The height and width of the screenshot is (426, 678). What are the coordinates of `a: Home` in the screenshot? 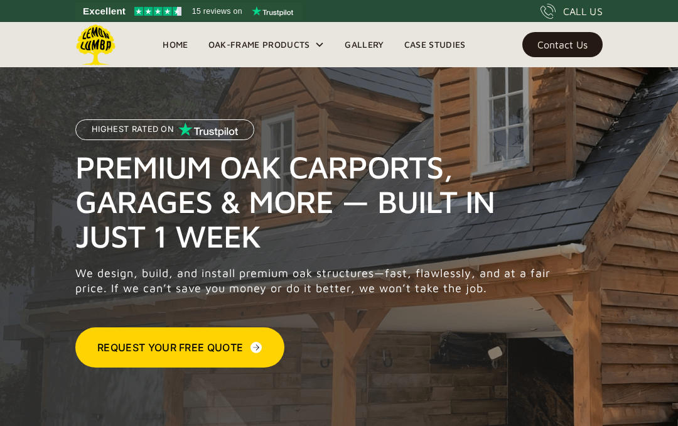 It's located at (175, 45).